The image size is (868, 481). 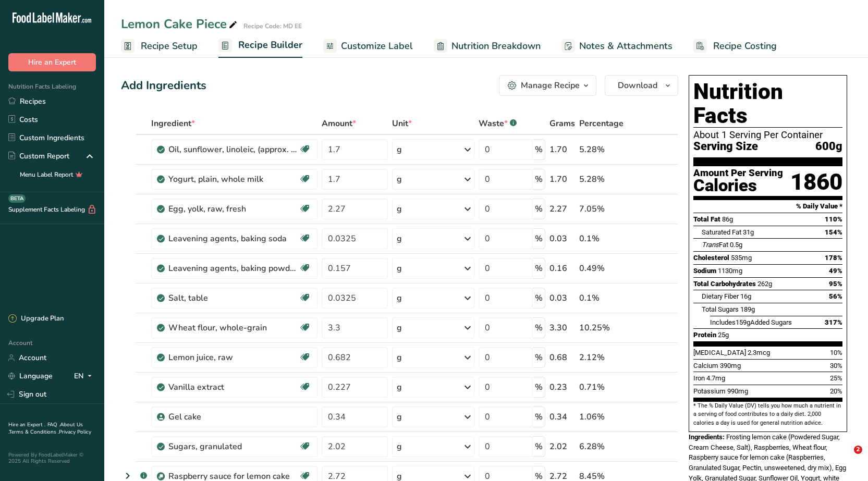 I want to click on div: Gel cake, so click(x=233, y=417).